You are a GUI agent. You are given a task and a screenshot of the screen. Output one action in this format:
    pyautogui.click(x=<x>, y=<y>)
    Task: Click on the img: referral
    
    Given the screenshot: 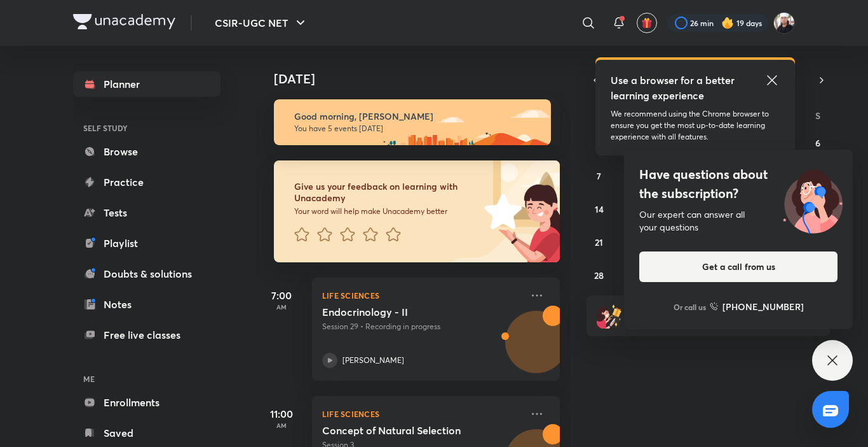 What is the action you would take?
    pyautogui.click(x=610, y=316)
    